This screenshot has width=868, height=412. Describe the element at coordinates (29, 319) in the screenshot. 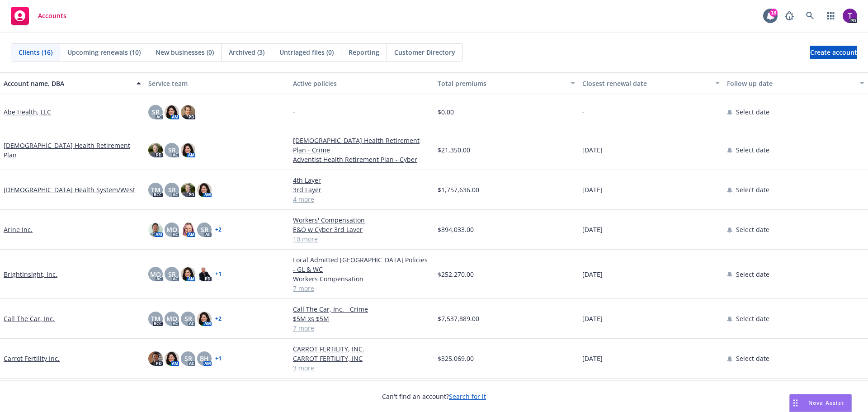

I see `a: Call The Car, Inc.` at that location.